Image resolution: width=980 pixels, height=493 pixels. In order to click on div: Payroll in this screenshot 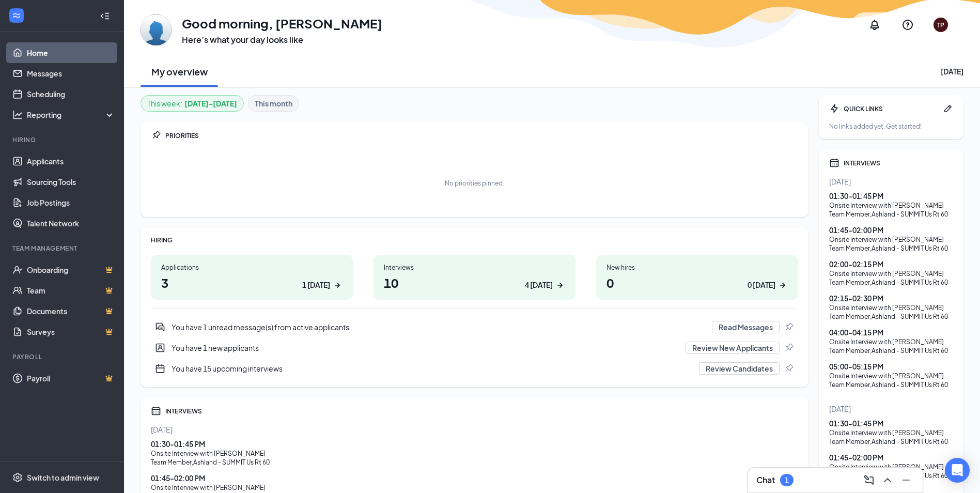, I will do `click(63, 356)`.